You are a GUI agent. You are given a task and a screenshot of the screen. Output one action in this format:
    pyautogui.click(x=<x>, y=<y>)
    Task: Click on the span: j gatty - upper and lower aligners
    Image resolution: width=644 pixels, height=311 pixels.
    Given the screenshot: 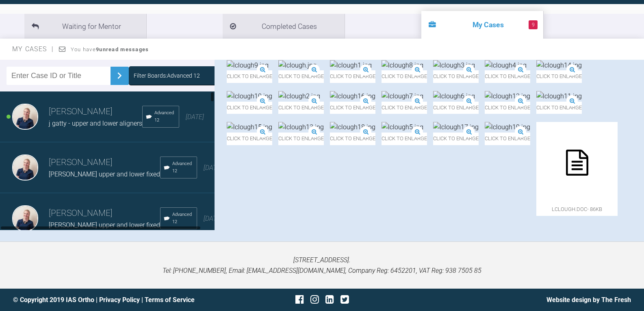 What is the action you would take?
    pyautogui.click(x=96, y=123)
    